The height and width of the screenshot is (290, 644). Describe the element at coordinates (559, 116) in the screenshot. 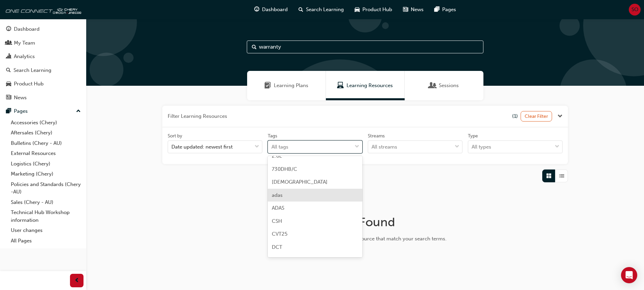

I see `span: Close the filter` at that location.